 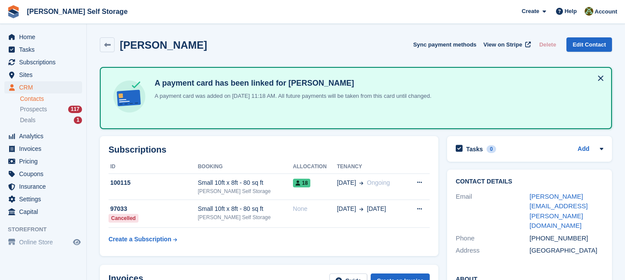 I want to click on button: Delete, so click(x=547, y=44).